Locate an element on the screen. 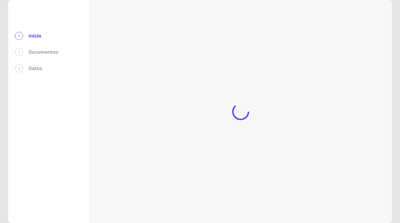  div: 1 is located at coordinates (19, 36).